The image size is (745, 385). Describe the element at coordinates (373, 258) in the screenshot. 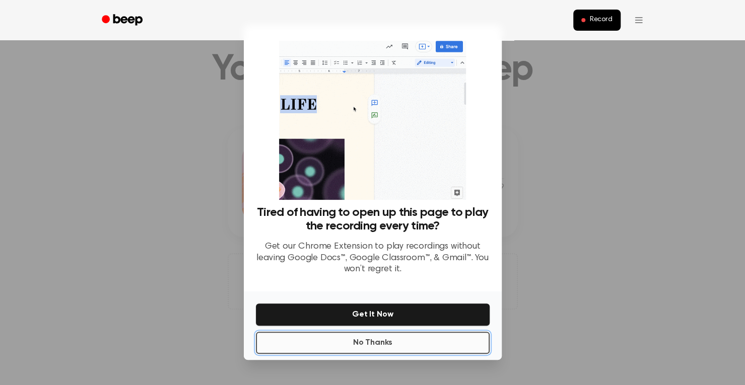

I see `p: Get our Chrome Extension to play recordings without leaving Google Docs™, Google Classroom™, & Gm...` at that location.